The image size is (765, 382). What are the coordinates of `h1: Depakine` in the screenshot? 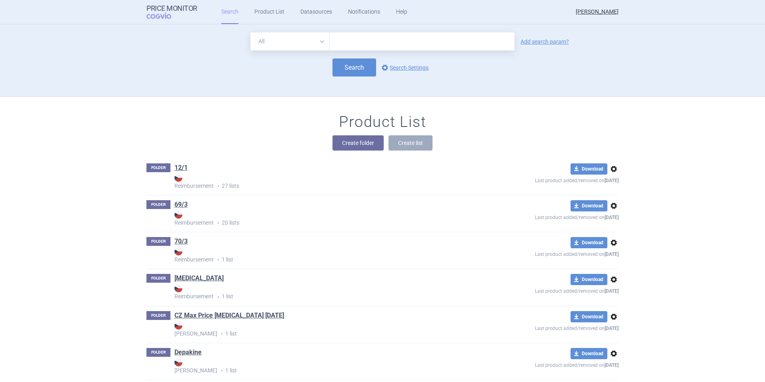 It's located at (188, 353).